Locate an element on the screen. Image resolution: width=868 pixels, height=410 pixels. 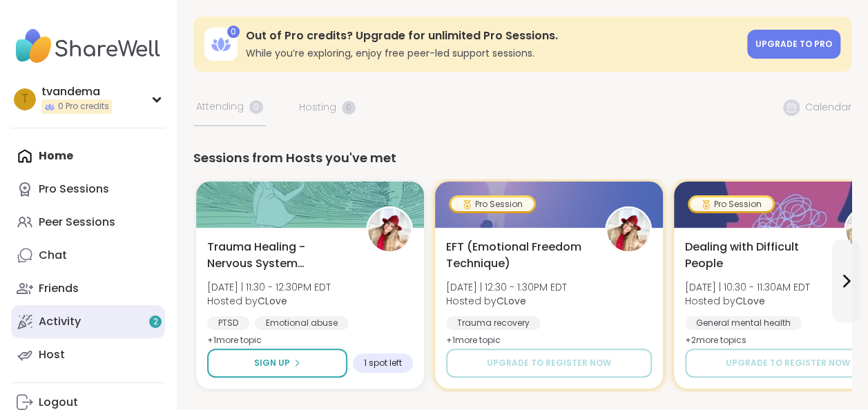
a: Pro Sessions is located at coordinates (88, 189).